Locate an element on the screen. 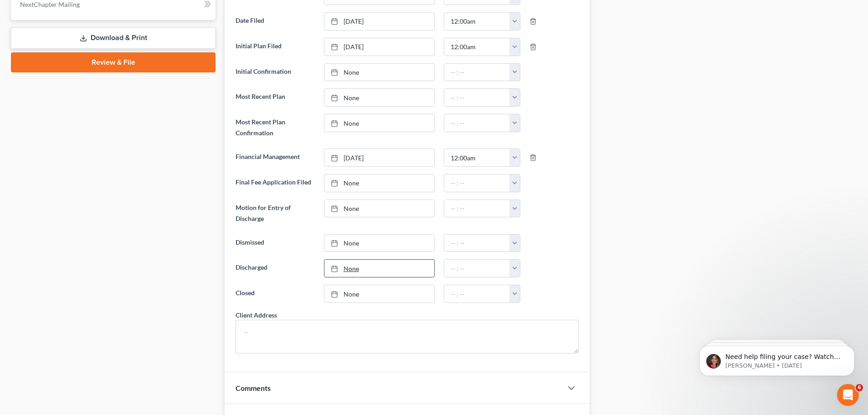 This screenshot has width=868, height=415. label: Motion for Entry of Discharge is located at coordinates (275, 213).